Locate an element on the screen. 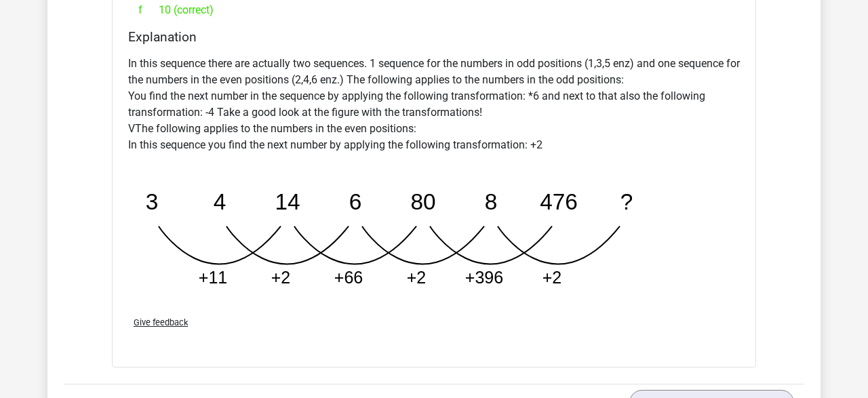 This screenshot has height=398, width=868. h4: Explanation is located at coordinates (434, 37).